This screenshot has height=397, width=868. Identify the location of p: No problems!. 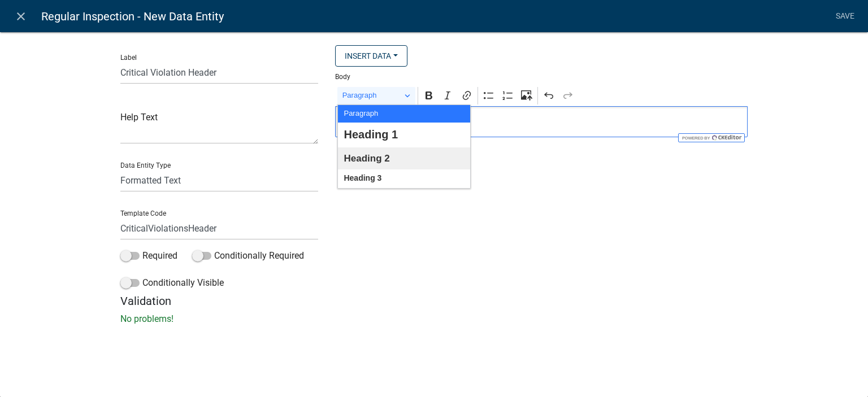
(434, 319).